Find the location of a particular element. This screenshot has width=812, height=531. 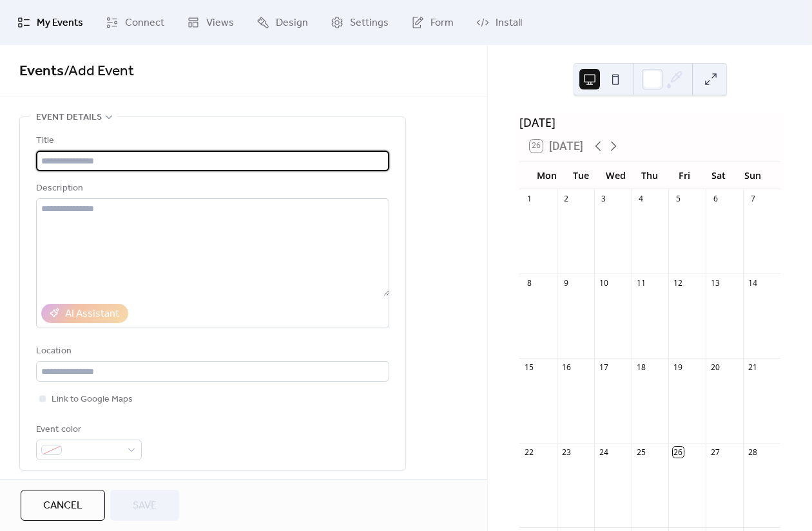

a: Form is located at coordinates (432, 23).